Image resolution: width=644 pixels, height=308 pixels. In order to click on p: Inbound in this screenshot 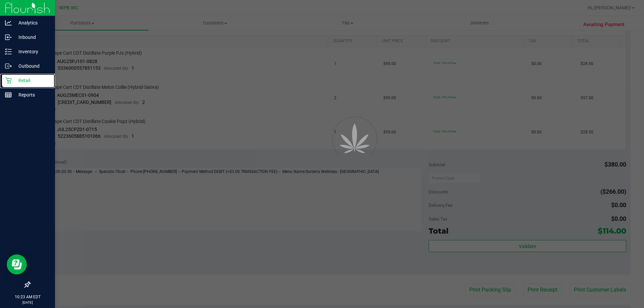, I will do `click(32, 37)`.